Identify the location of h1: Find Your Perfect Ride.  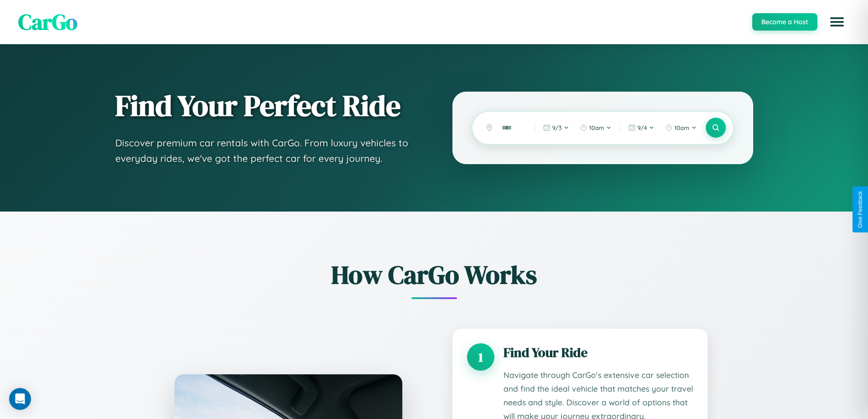
(266, 106).